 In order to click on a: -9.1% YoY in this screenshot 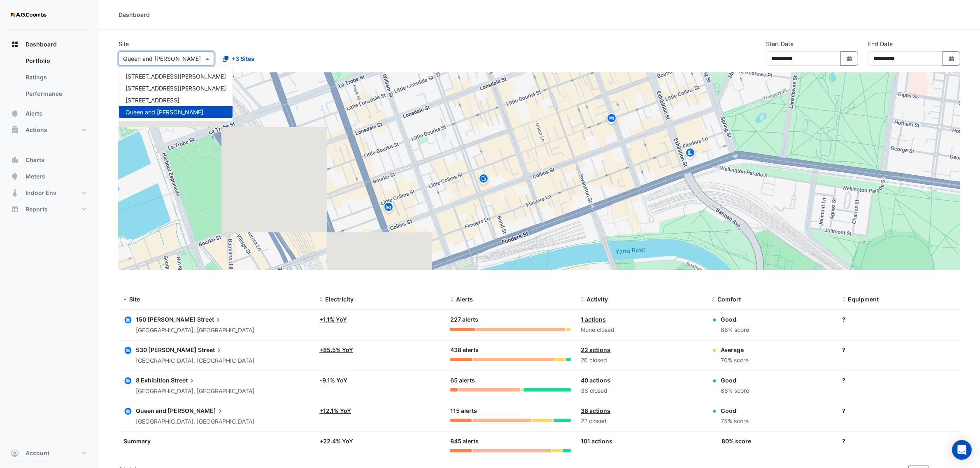, I will do `click(334, 380)`.